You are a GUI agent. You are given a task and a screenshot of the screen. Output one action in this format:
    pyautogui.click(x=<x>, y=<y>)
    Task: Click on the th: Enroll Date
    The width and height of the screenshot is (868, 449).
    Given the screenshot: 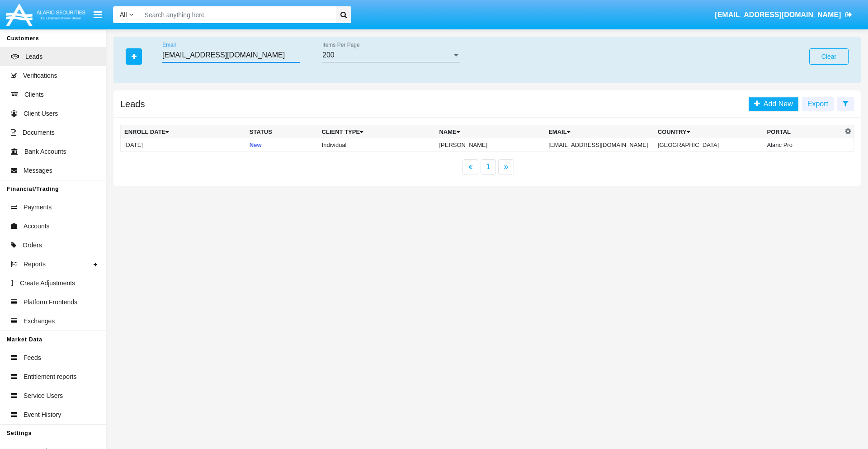 What is the action you would take?
    pyautogui.click(x=183, y=132)
    